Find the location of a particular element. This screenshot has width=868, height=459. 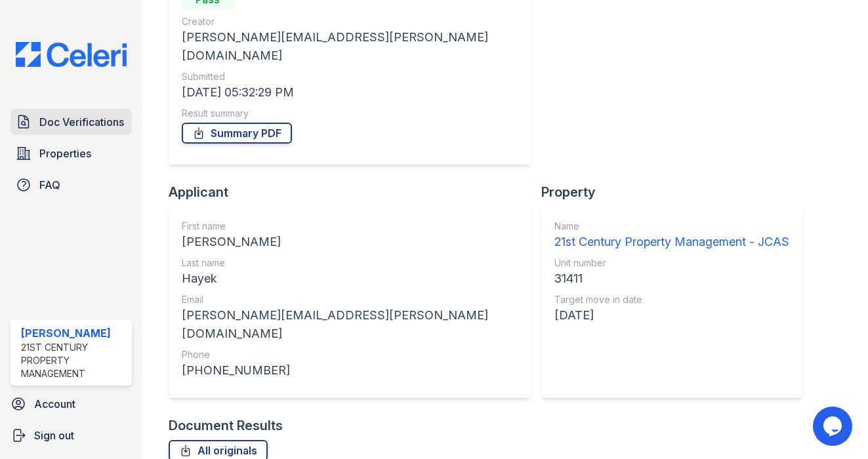

div: Result summary is located at coordinates (350, 114).